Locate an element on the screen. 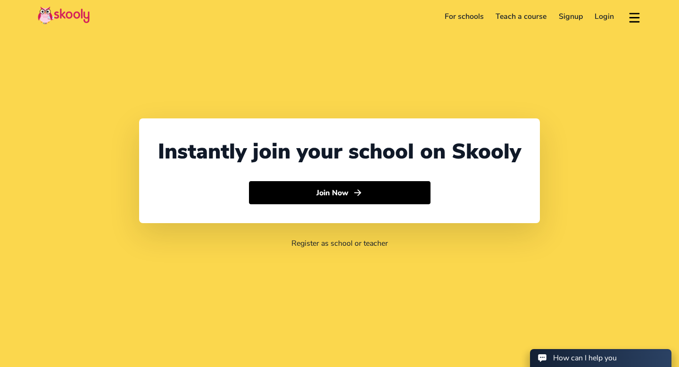 This screenshot has width=679, height=367. a: Register as school or teacher is located at coordinates (339, 243).